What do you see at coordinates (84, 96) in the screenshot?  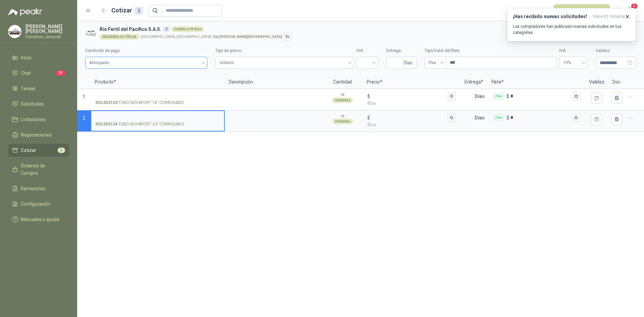 I see `span: 1` at bounding box center [84, 96].